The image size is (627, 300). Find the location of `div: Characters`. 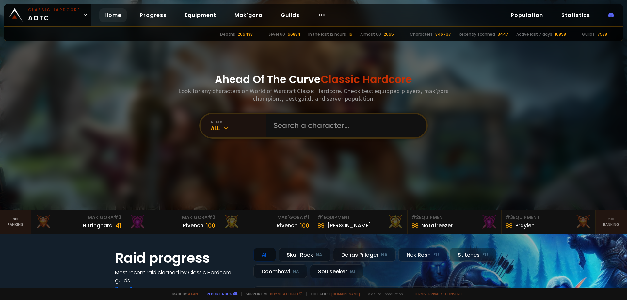

div: Characters is located at coordinates (421, 34).